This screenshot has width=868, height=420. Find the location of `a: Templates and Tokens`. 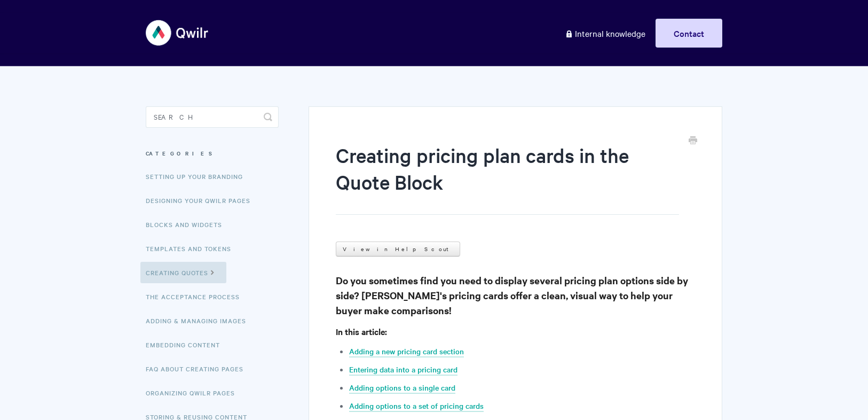

a: Templates and Tokens is located at coordinates (192, 248).